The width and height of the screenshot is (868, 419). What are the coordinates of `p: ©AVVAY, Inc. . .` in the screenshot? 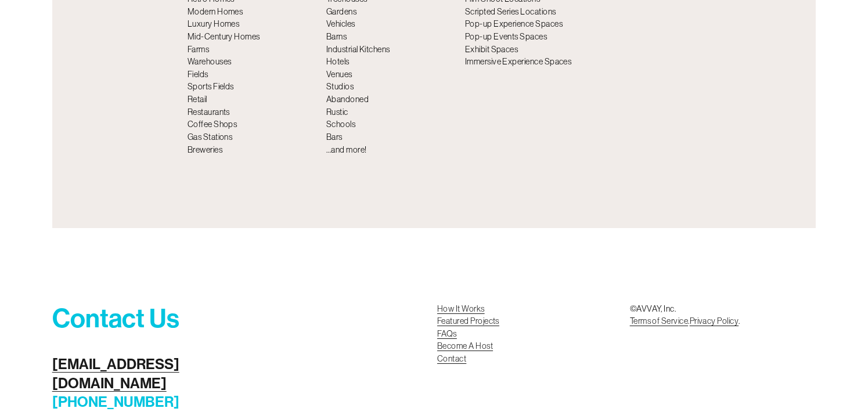 It's located at (722, 315).